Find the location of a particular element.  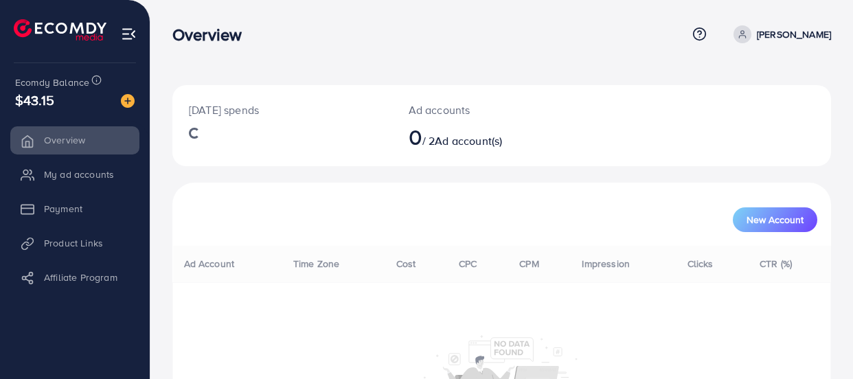

span: 0 is located at coordinates (416, 137).